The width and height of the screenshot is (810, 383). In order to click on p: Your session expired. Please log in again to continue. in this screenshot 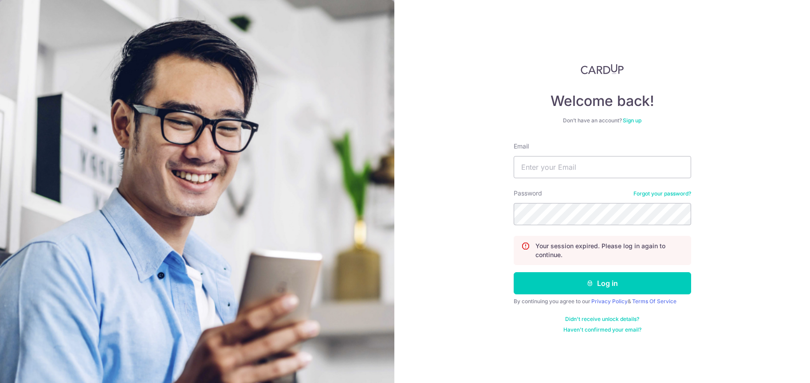, I will do `click(610, 251)`.